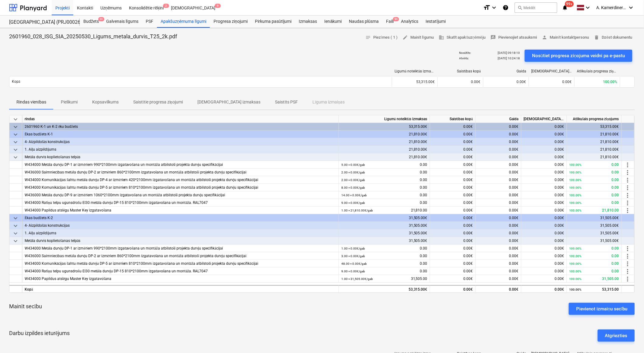 Image resolution: width=644 pixels, height=353 pixels. Describe the element at coordinates (364, 21) in the screenshot. I see `div: Naudas plūsma` at that location.